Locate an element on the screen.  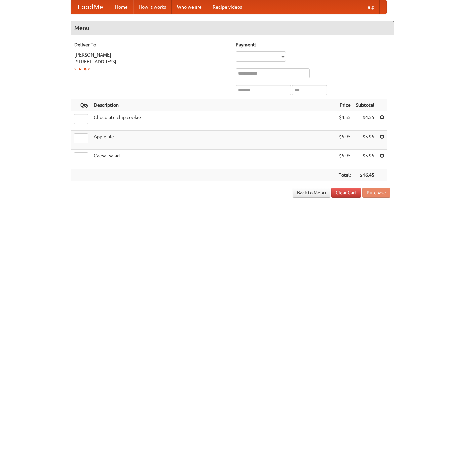
a: Who we are is located at coordinates (190, 7).